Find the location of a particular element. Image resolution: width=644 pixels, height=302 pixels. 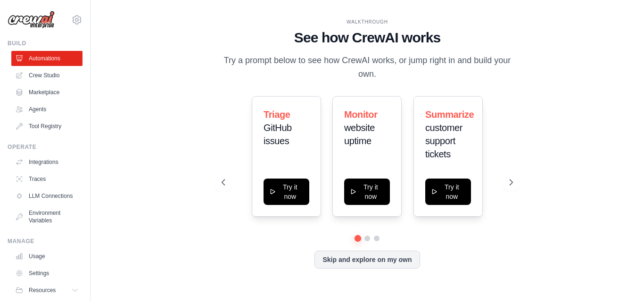

a: Environment Variables is located at coordinates (46, 217).